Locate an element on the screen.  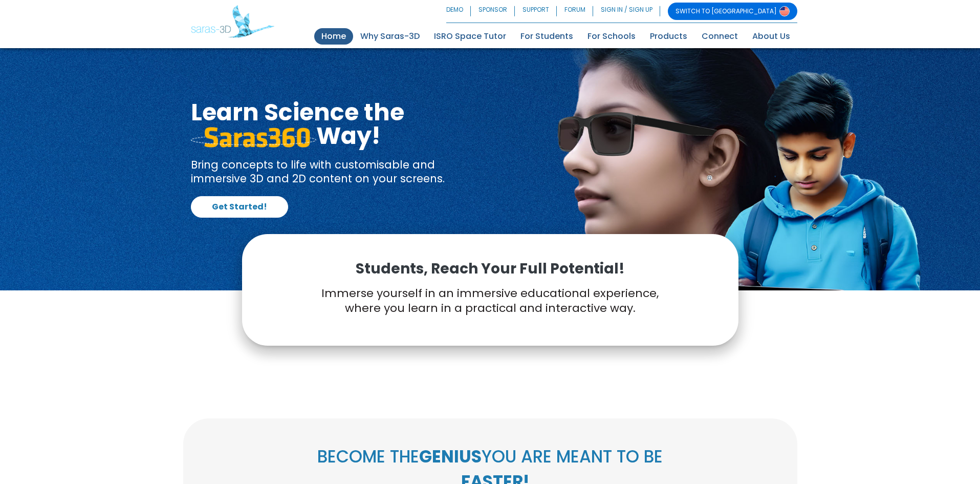
p: Bring concepts to life with customisable and immersive 3D and 2D content on your screens. is located at coordinates (337, 172).